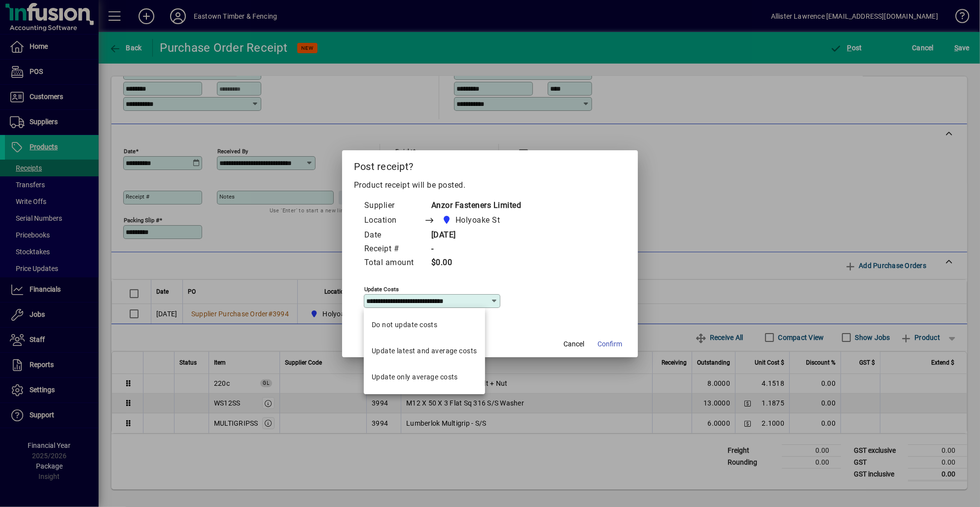 This screenshot has height=507, width=980. What do you see at coordinates (424, 351) in the screenshot?
I see `mat-option: Update latest and average costs` at bounding box center [424, 351].